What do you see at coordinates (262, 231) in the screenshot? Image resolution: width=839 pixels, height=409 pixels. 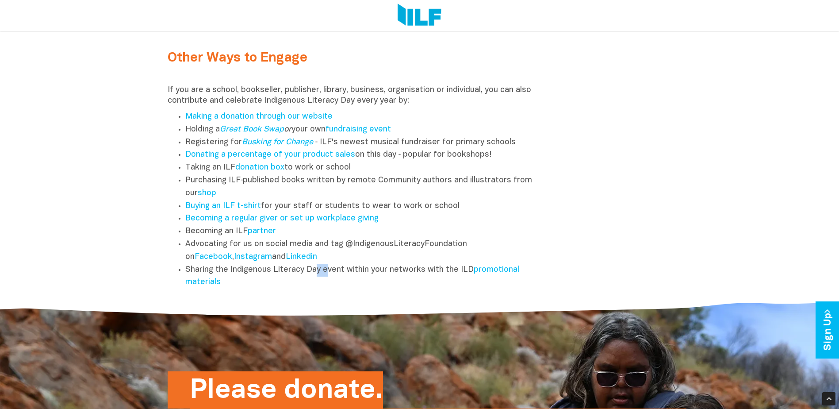 I see `a: partner` at bounding box center [262, 231].